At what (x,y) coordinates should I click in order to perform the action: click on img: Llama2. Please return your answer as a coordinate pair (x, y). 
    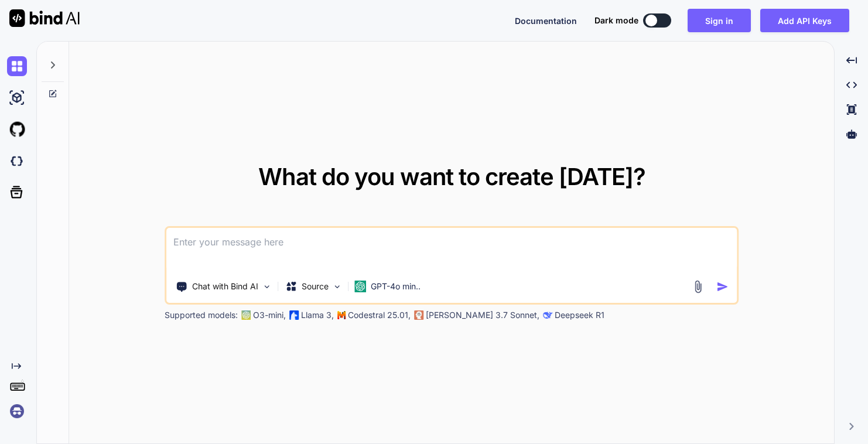
    Looking at the image, I should click on (294, 315).